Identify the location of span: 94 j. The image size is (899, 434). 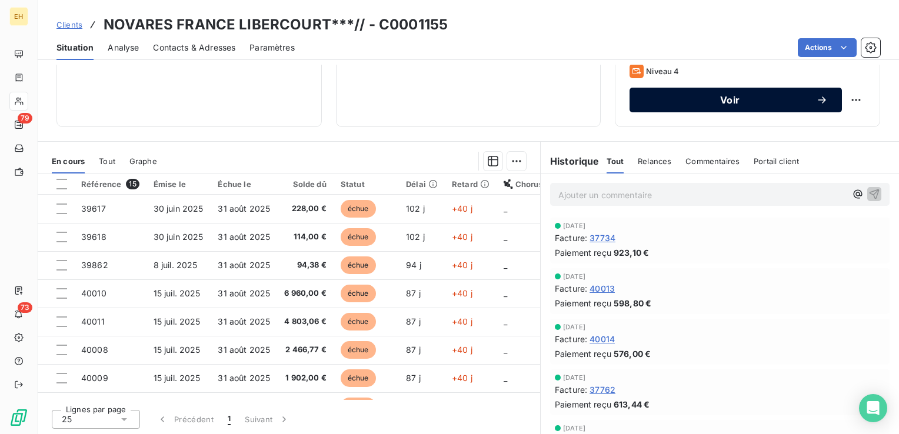
(414, 265).